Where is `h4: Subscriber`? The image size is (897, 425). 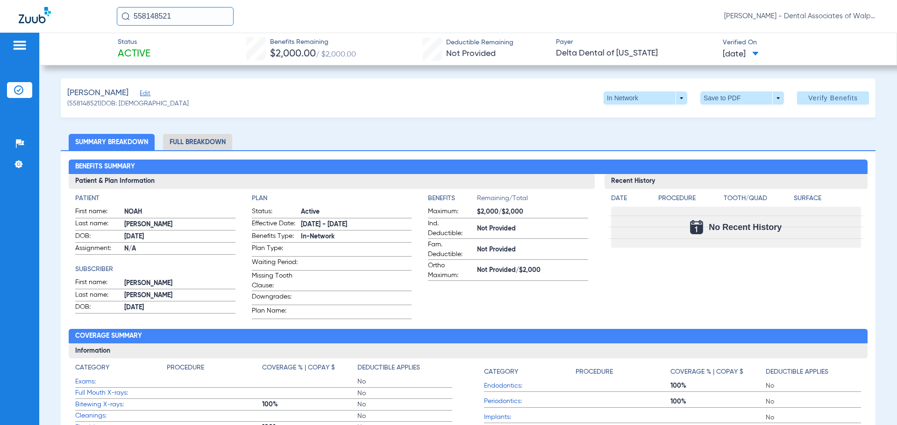
h4: Subscriber is located at coordinates (155, 269).